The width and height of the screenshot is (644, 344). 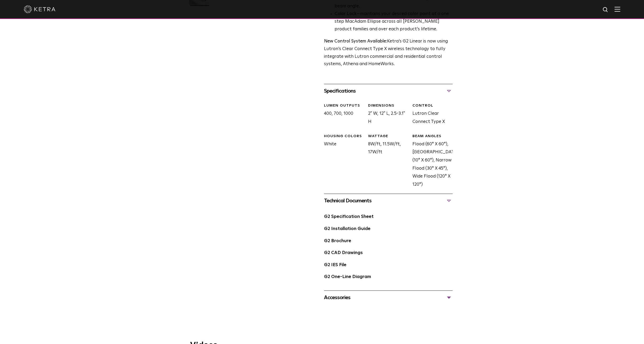 I want to click on img: Hamburger%20Nav.svg, so click(x=617, y=9).